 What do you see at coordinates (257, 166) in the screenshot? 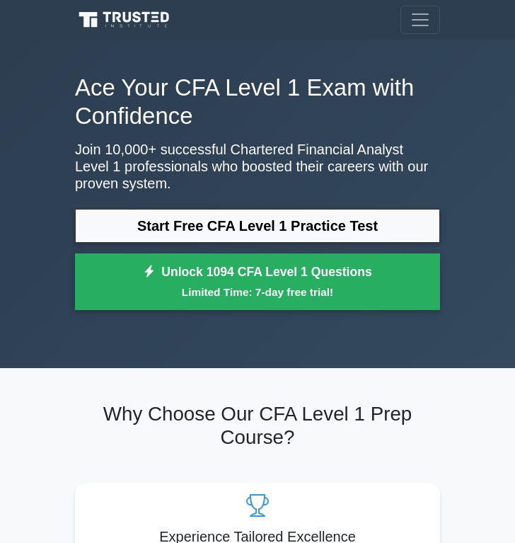
I see `p: Join 10,000+ successful Chartered Financial Analyst Level 1 professionals who boosted their caree...` at bounding box center [257, 166].